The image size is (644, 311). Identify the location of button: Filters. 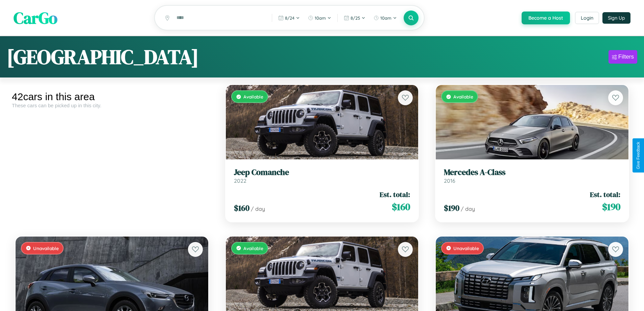
(622, 57).